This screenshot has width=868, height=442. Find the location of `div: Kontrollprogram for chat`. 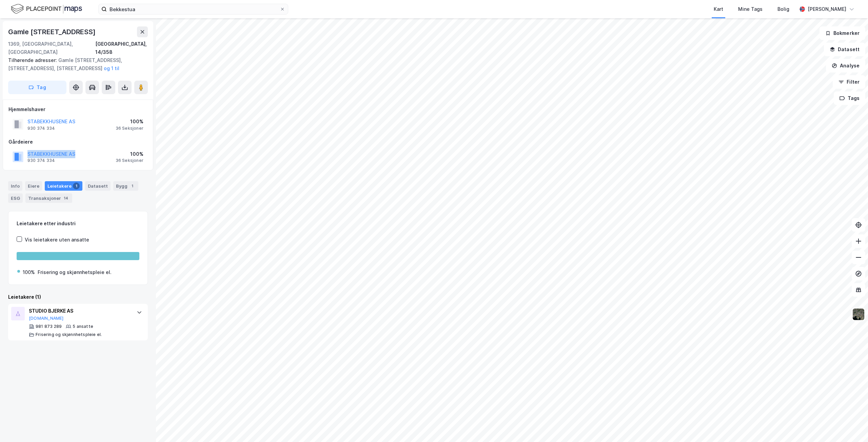

div: Kontrollprogram for chat is located at coordinates (850, 426).